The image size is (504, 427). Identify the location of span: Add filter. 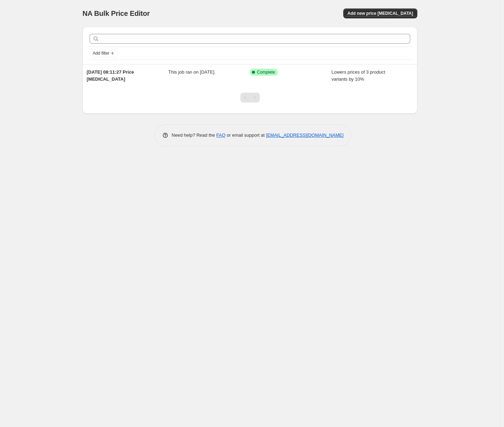
(101, 53).